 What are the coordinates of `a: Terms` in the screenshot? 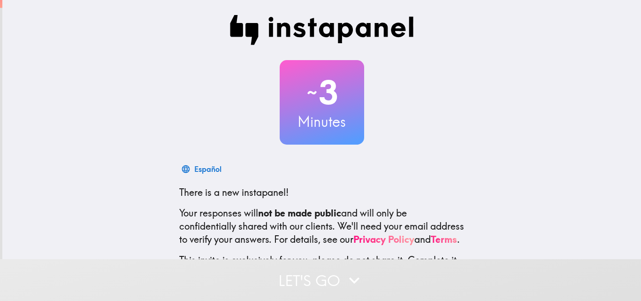 It's located at (444, 239).